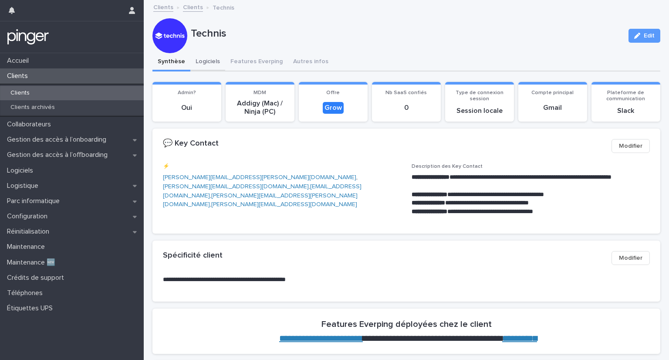 The image size is (669, 360). Describe the element at coordinates (33, 107) in the screenshot. I see `p: Clients archivés` at that location.